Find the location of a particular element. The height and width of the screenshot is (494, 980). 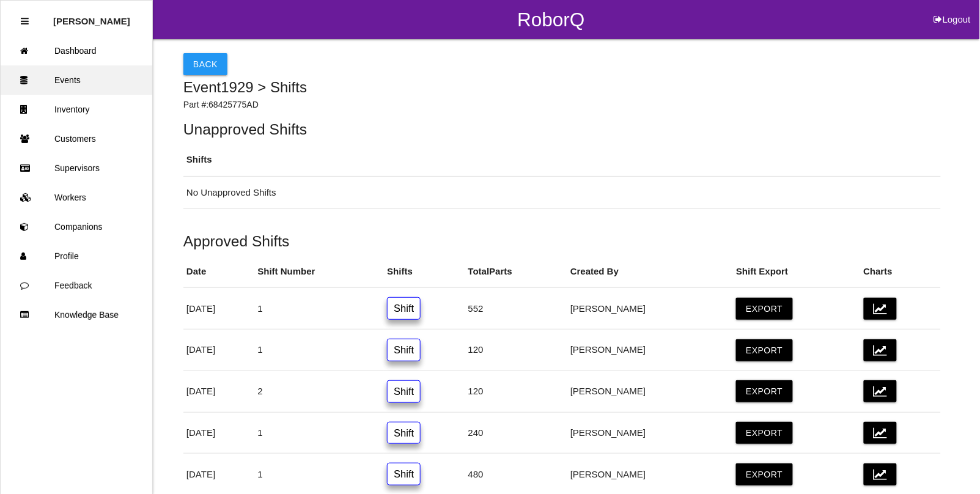

td: 552 is located at coordinates (516, 308).